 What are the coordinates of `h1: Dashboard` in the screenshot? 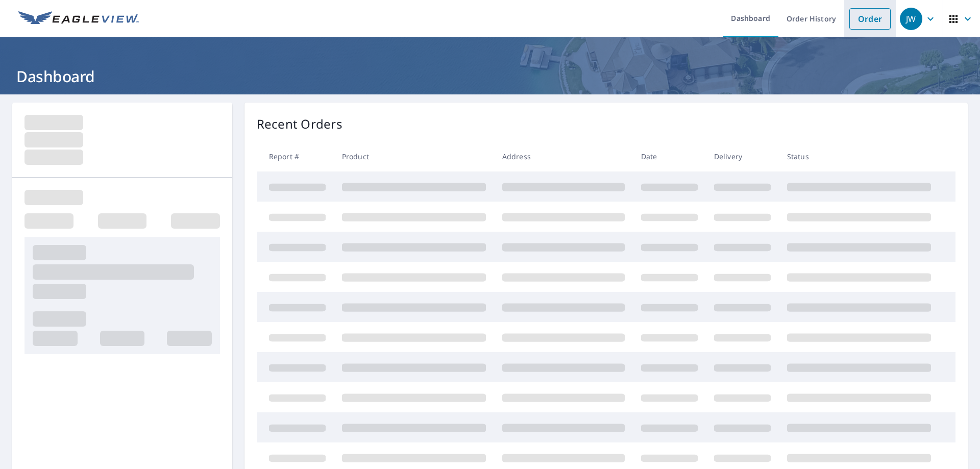 It's located at (490, 76).